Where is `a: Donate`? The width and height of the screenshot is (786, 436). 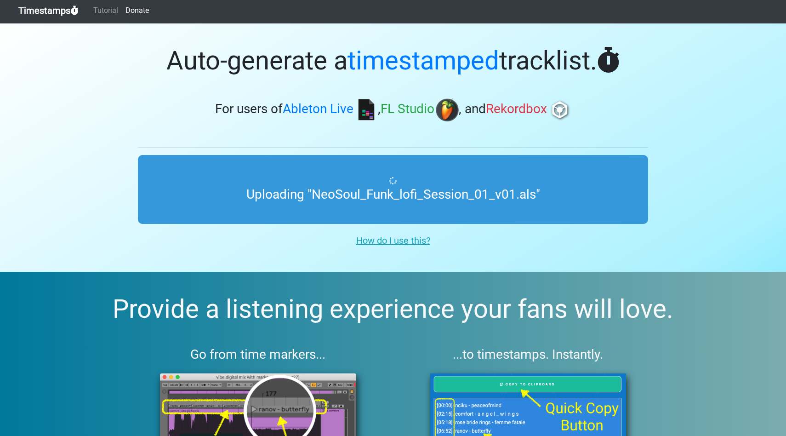 a: Donate is located at coordinates (137, 11).